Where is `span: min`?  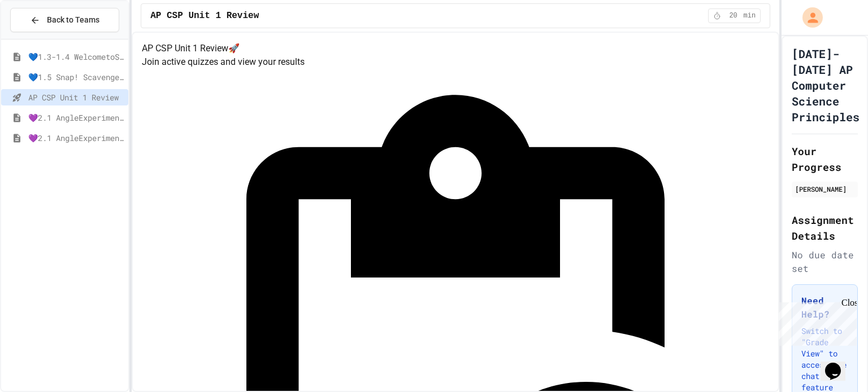 span: min is located at coordinates (749, 16).